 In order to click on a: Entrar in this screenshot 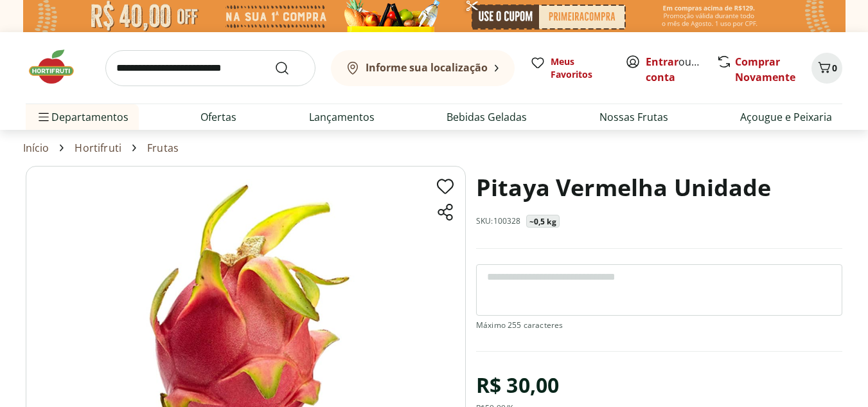, I will do `click(662, 62)`.